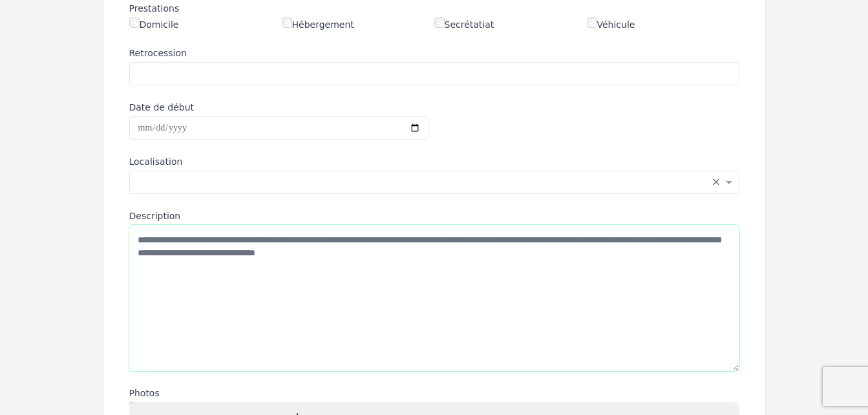 The width and height of the screenshot is (868, 415). I want to click on label: Hébergement, so click(318, 24).